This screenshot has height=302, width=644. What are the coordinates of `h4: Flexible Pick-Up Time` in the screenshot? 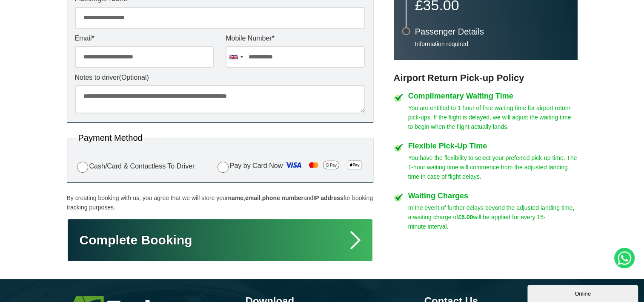 It's located at (492, 145).